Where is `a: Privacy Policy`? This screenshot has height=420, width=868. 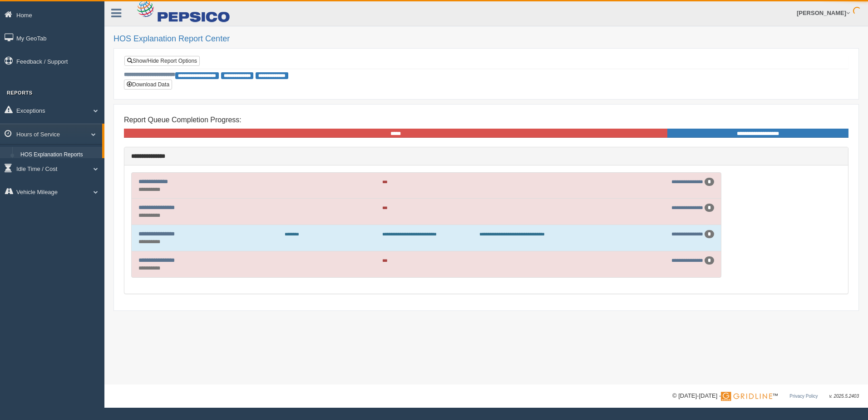
a: Privacy Policy is located at coordinates (804, 396).